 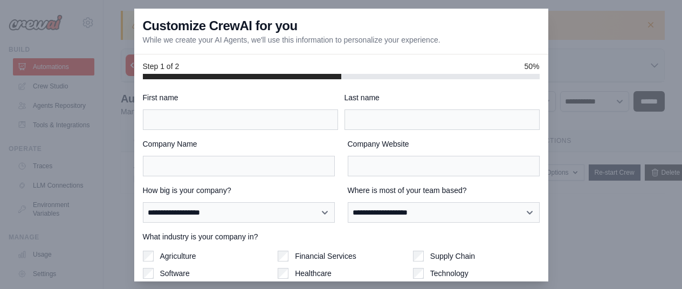 What do you see at coordinates (442, 98) in the screenshot?
I see `label: Last name` at bounding box center [442, 98].